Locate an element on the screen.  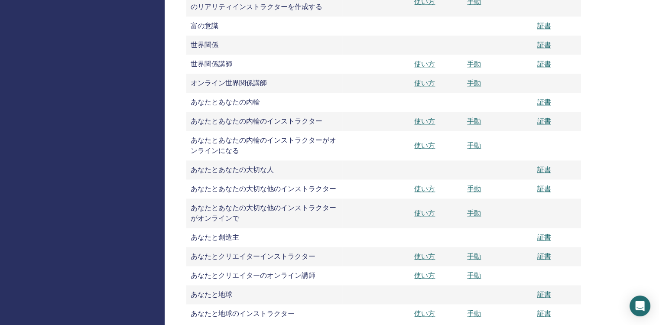
td: 富の意識 is located at coordinates (264, 26).